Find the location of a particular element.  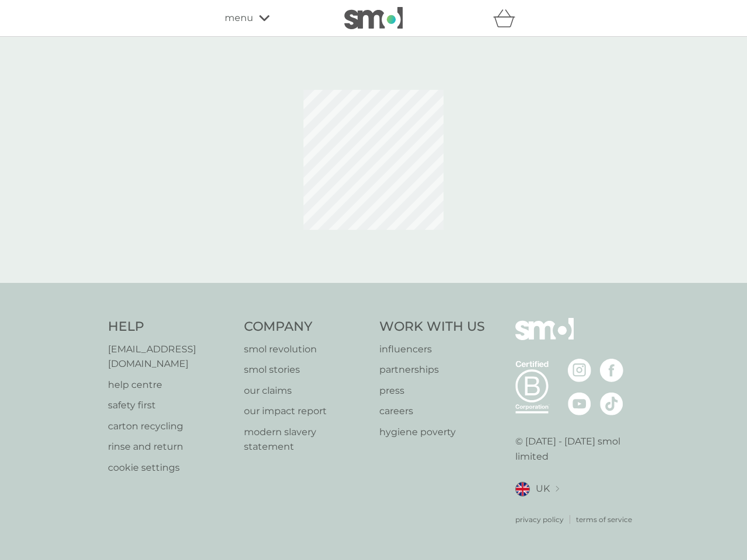

a: cookie settings is located at coordinates (170, 468).